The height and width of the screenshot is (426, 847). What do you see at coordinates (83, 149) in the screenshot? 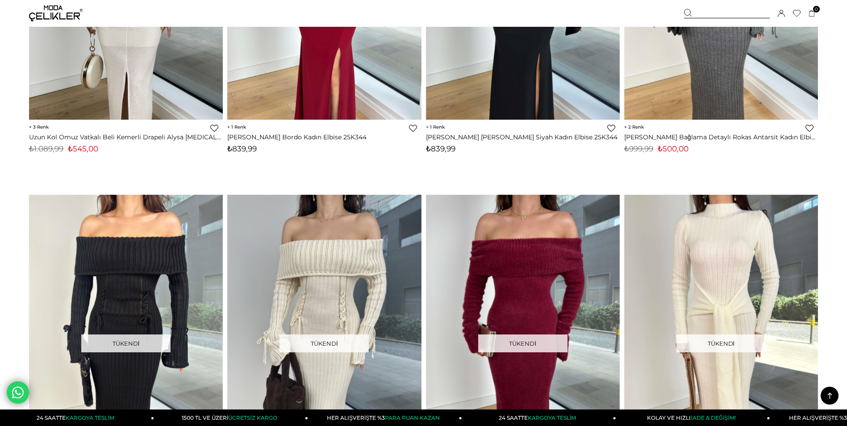
I see `span: ₺545,00` at bounding box center [83, 149].